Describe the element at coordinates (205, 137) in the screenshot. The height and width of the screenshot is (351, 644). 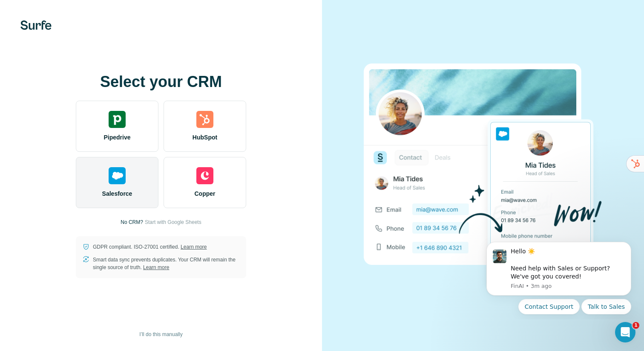
I see `span: HubSpot` at that location.